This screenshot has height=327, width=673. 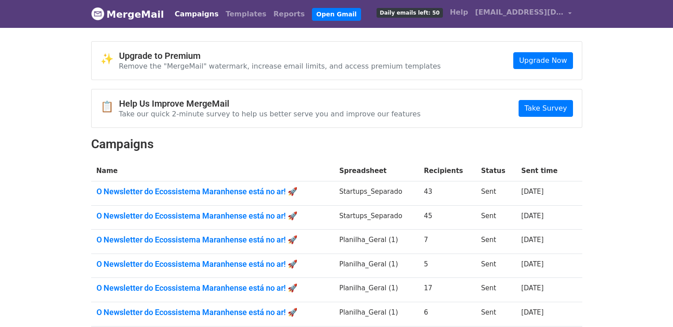 What do you see at coordinates (212, 171) in the screenshot?
I see `th: Name` at bounding box center [212, 171].